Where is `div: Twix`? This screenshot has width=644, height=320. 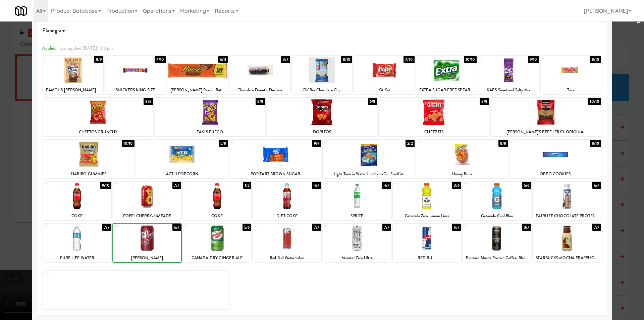
div: Twix is located at coordinates (571, 90).